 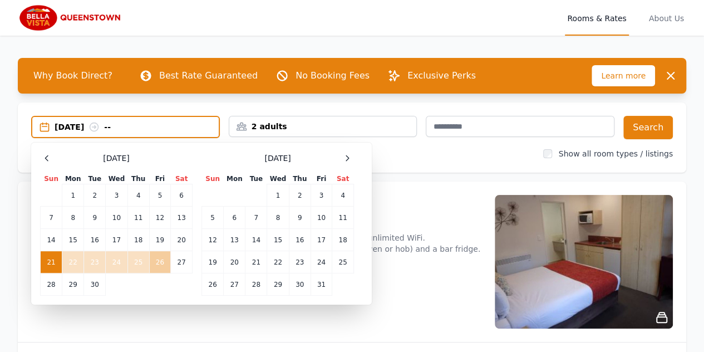 What do you see at coordinates (73, 76) in the screenshot?
I see `span: Why Book Direct?` at bounding box center [73, 76].